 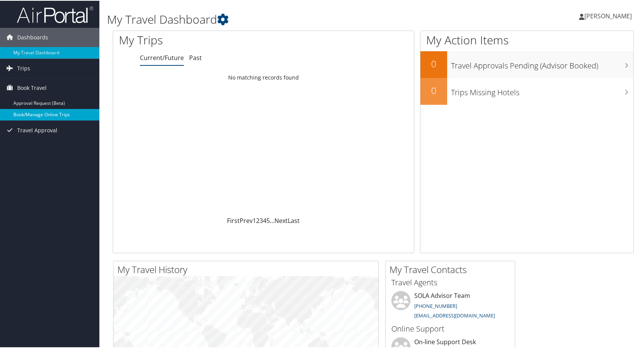 What do you see at coordinates (542, 90) in the screenshot?
I see `h3: Trips Missing Hotels` at bounding box center [542, 90].